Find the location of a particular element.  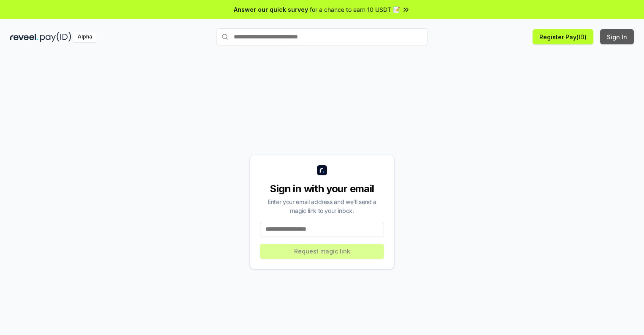

div: Alpha is located at coordinates (85, 37).